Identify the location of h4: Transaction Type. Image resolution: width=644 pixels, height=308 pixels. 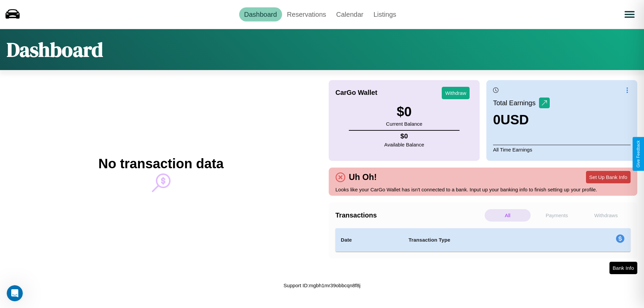
(484, 240).